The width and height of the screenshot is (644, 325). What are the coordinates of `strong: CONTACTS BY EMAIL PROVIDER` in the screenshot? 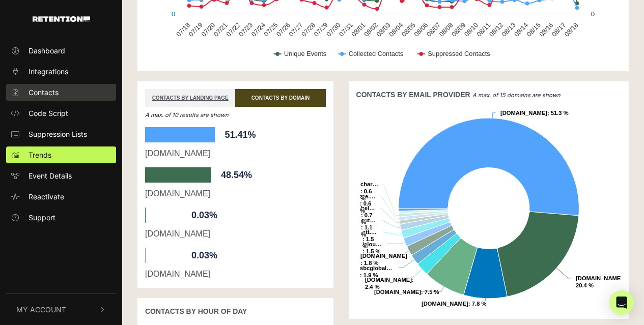 It's located at (414, 95).